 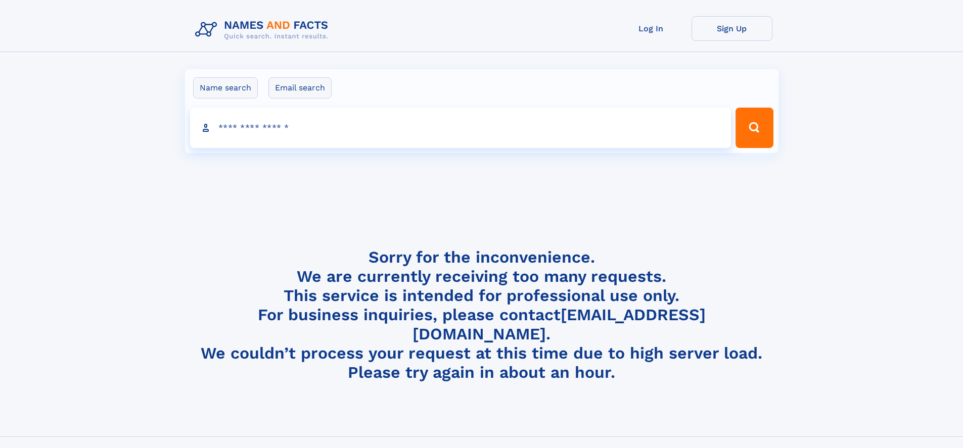 I want to click on img: Logo Names and Facts, so click(x=264, y=30).